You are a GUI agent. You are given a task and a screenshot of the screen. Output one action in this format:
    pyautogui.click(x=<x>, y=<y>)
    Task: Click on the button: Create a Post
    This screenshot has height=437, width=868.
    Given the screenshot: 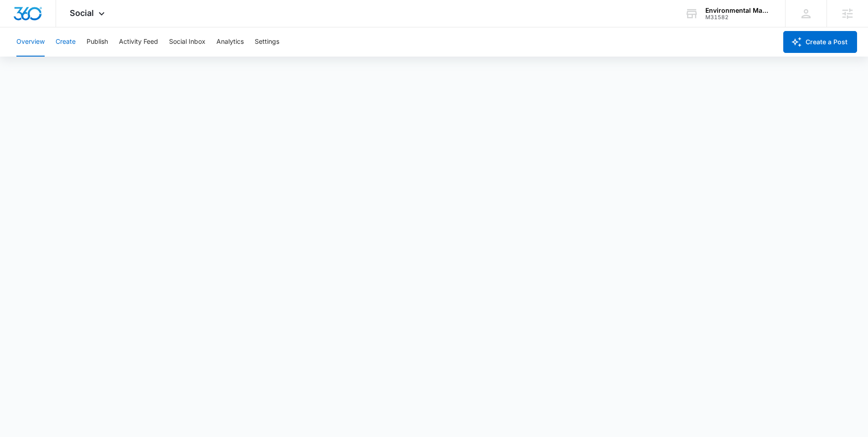 What is the action you would take?
    pyautogui.click(x=820, y=42)
    